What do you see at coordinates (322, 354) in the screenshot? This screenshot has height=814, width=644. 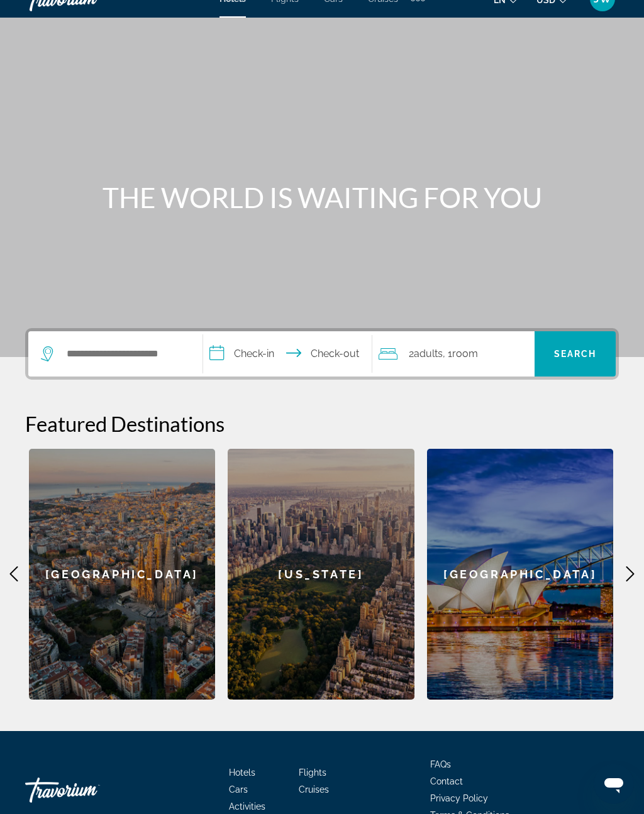 I see `div: Search widget` at bounding box center [322, 354].